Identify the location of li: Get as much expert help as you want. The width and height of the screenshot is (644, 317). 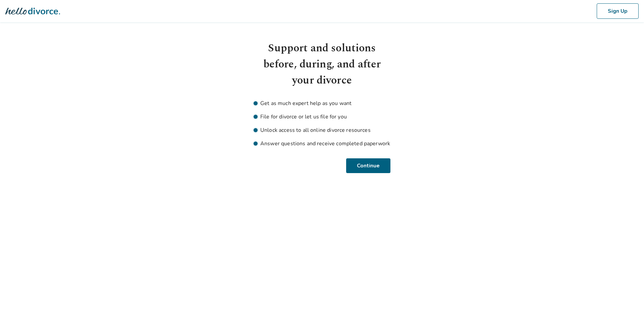
(322, 103).